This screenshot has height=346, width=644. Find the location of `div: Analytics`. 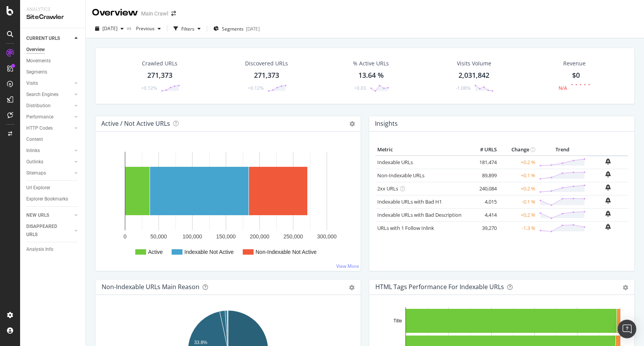

div: Analytics is located at coordinates (52, 9).